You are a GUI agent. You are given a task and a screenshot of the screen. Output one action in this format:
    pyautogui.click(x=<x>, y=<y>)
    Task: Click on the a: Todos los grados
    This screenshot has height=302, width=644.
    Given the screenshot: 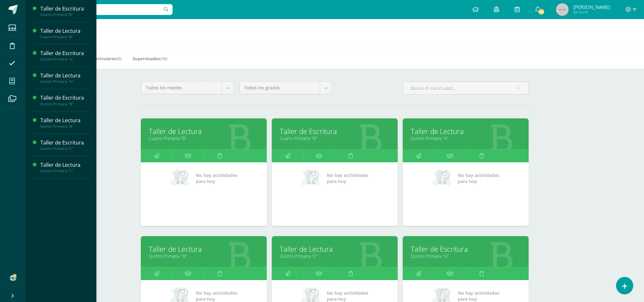 What is the action you would take?
    pyautogui.click(x=285, y=88)
    